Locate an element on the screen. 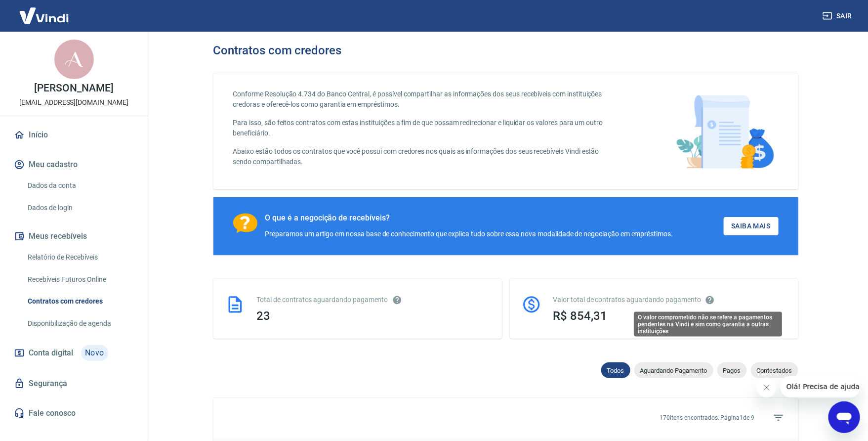  span: Pagos is located at coordinates (732, 370).